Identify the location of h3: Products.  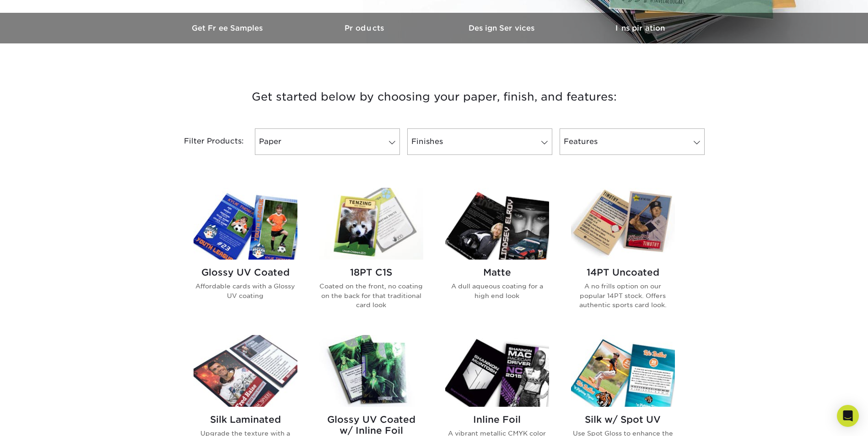
(366, 28).